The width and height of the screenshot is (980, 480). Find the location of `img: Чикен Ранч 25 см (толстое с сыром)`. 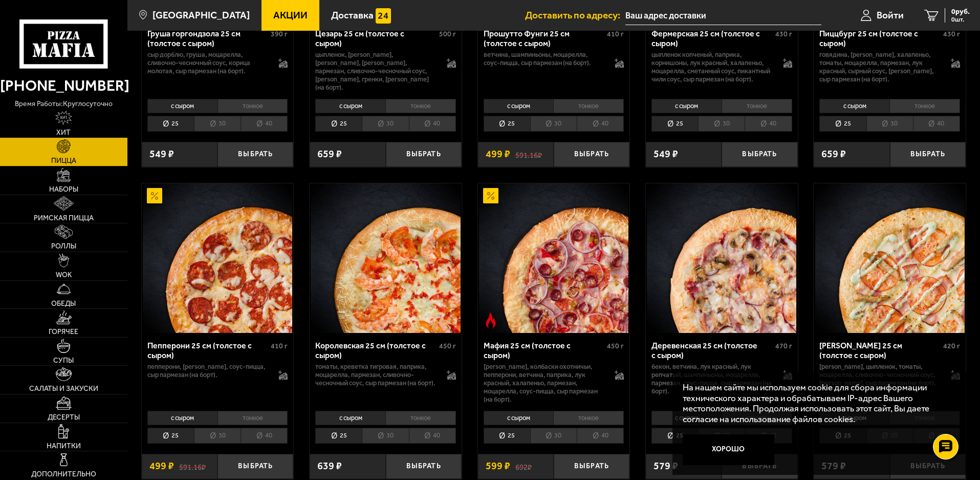

img: Чикен Ранч 25 см (толстое с сыром) is located at coordinates (890, 258).